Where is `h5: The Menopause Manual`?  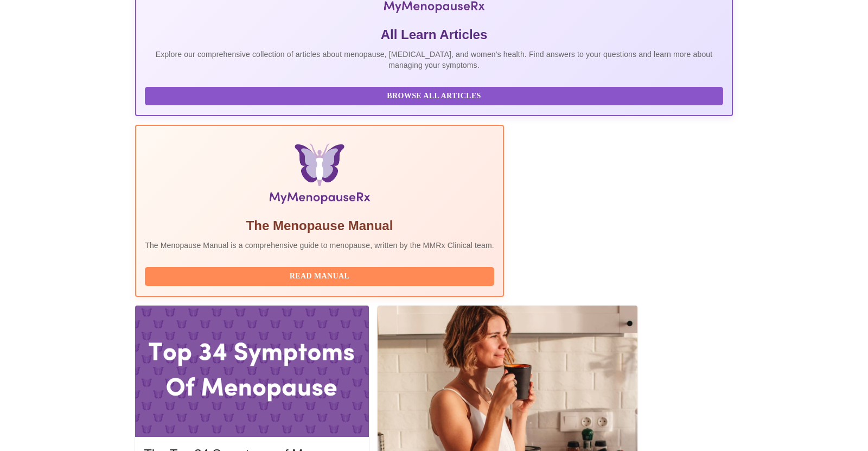 h5: The Menopause Manual is located at coordinates (319, 226).